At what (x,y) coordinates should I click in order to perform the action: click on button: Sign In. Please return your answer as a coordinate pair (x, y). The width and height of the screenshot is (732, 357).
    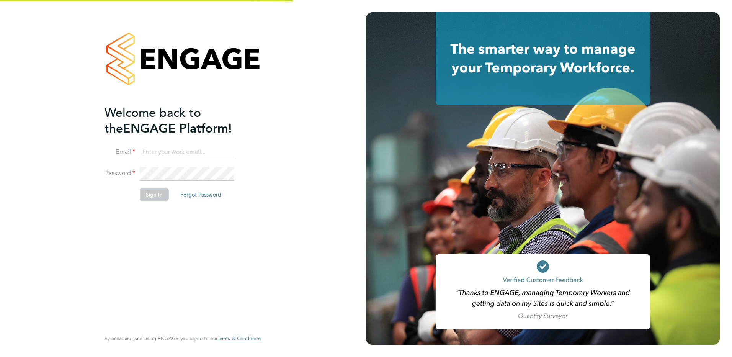
    Looking at the image, I should click on (154, 194).